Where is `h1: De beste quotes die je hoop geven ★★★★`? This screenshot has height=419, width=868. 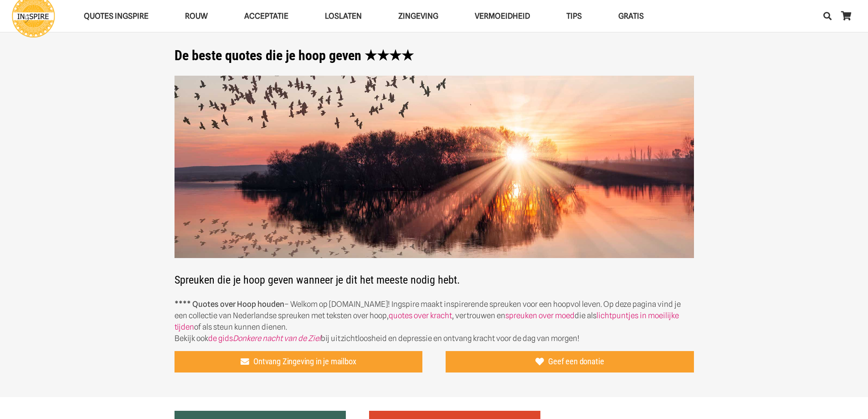 h1: De beste quotes die je hoop geven ★★★★ is located at coordinates (434, 56).